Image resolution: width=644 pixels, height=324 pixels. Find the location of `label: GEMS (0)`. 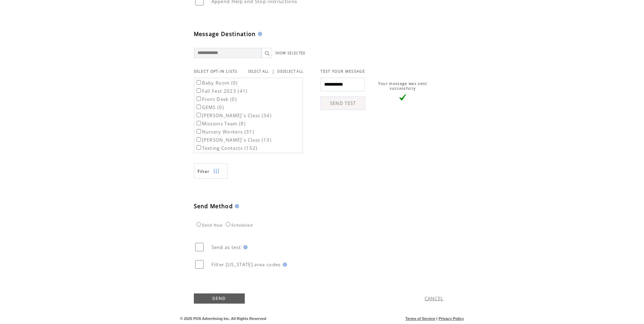

label: GEMS (0) is located at coordinates (210, 108).